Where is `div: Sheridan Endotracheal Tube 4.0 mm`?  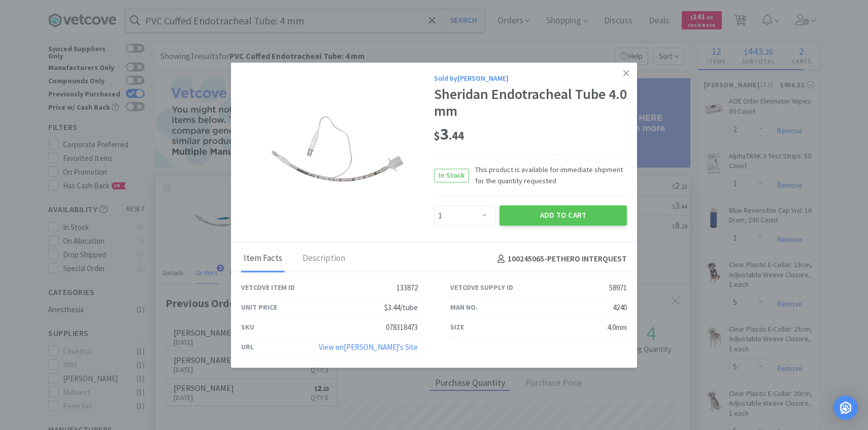 div: Sheridan Endotracheal Tube 4.0 mm is located at coordinates (530, 103).